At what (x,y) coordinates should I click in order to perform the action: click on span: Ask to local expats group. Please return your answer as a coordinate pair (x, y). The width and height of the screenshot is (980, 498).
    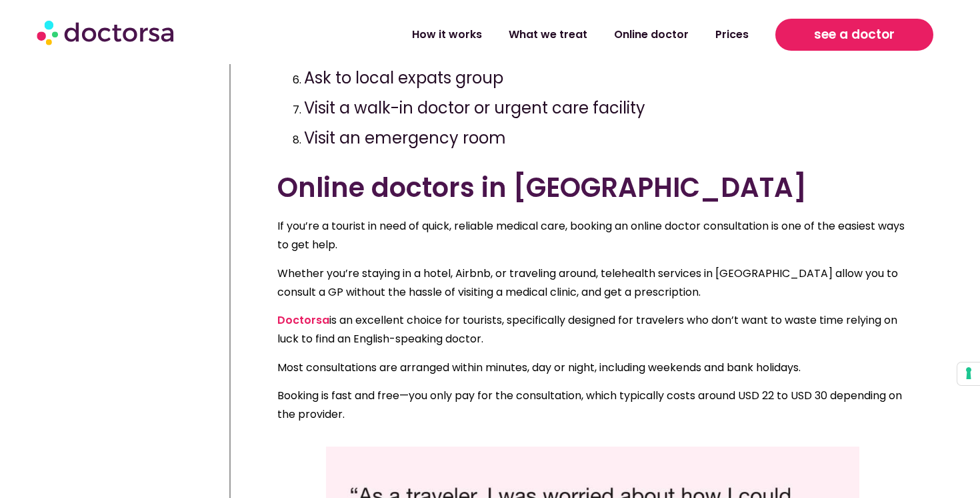
    Looking at the image, I should click on (403, 77).